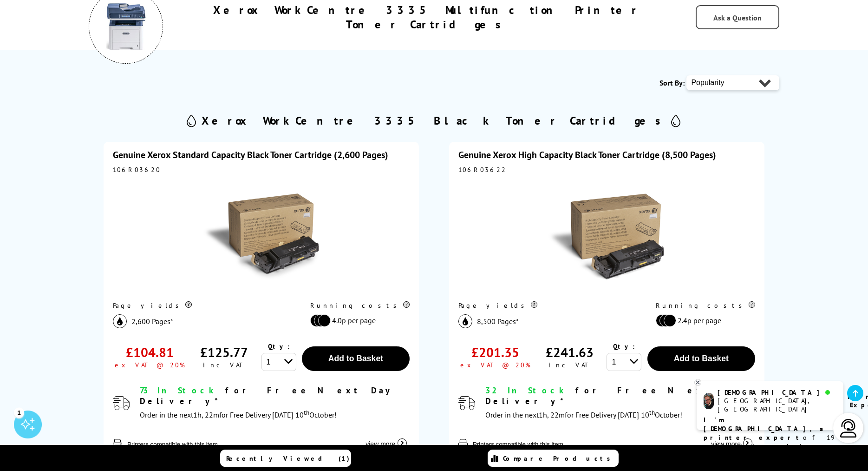 This screenshot has height=471, width=868. What do you see at coordinates (703, 320) in the screenshot?
I see `li: 2.4p per page` at bounding box center [703, 320].